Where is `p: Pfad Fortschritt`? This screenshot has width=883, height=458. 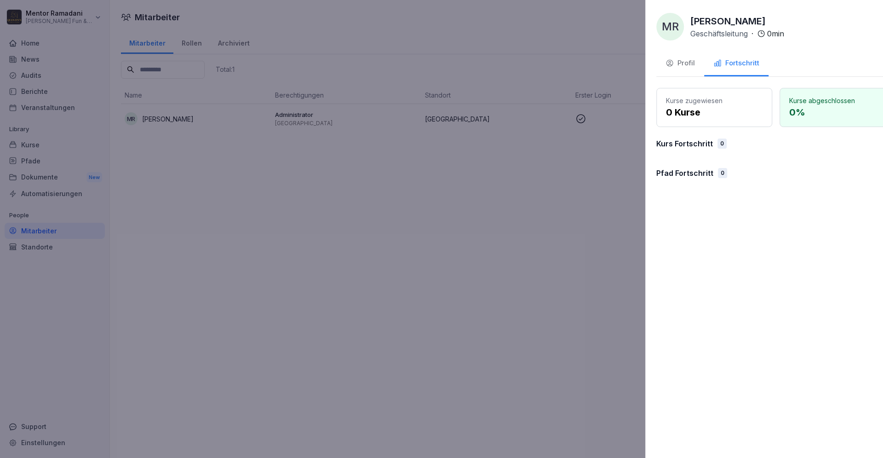 p: Pfad Fortschritt is located at coordinates (685, 173).